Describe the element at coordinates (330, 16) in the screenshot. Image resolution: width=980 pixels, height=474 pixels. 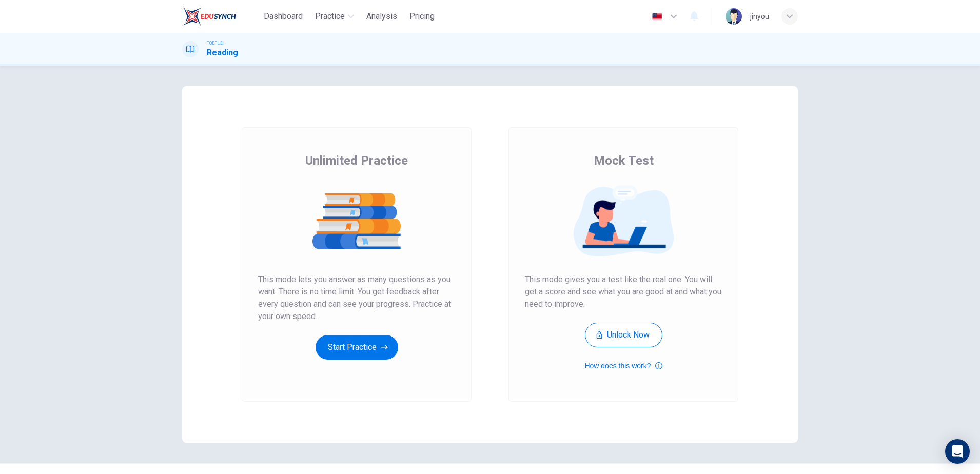
I see `span: Practice` at that location.